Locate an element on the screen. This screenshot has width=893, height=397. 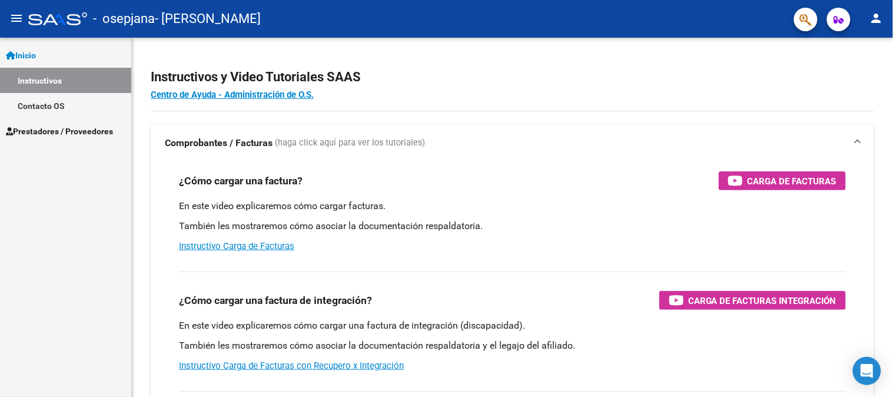
a: Centro de Ayuda - Administración de O.S. is located at coordinates (232, 95).